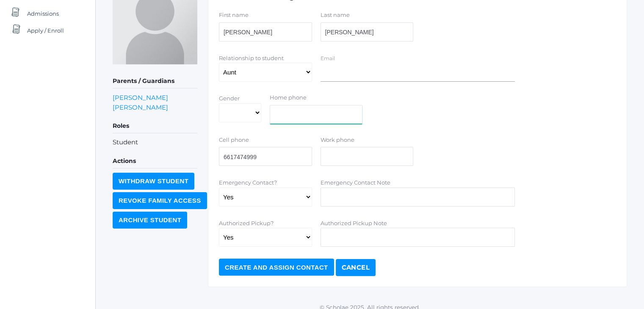 This screenshot has width=644, height=309. What do you see at coordinates (45, 30) in the screenshot?
I see `span: Apply / Enroll` at bounding box center [45, 30].